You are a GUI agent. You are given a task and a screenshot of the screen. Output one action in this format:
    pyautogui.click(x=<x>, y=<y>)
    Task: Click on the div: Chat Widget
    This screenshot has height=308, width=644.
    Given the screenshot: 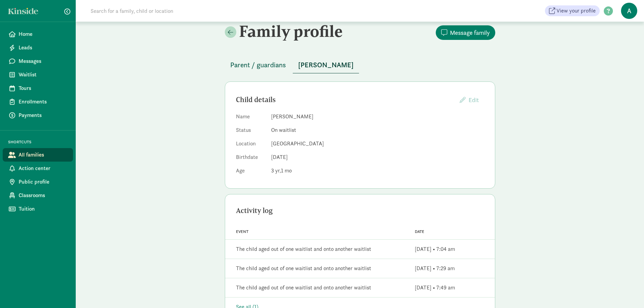 What is the action you would take?
    pyautogui.click(x=627, y=292)
    